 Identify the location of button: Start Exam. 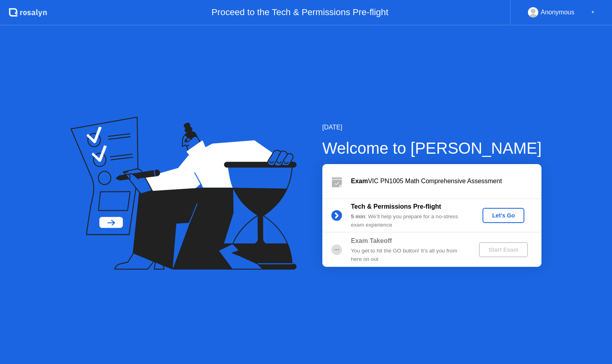
(503, 249).